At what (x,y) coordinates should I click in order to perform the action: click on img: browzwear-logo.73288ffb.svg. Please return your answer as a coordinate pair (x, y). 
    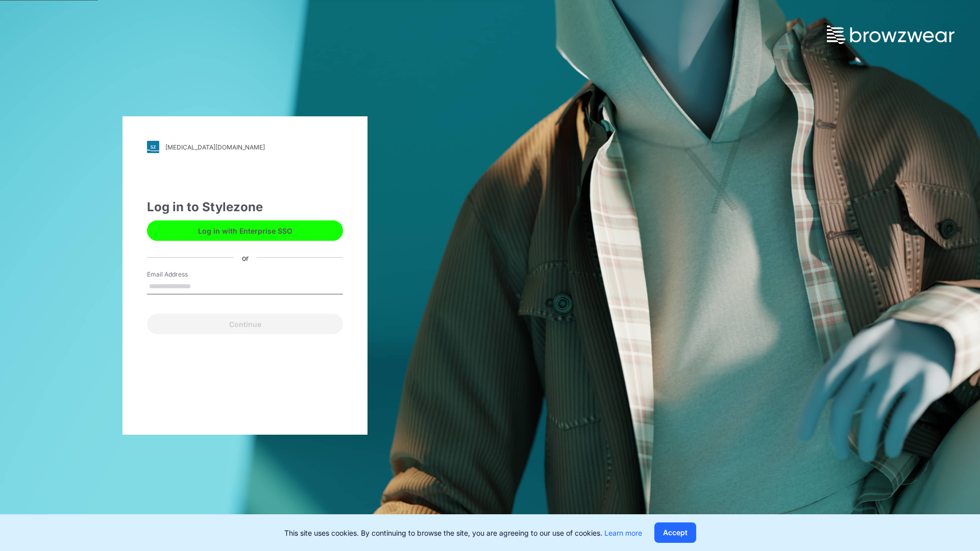
    Looking at the image, I should click on (891, 35).